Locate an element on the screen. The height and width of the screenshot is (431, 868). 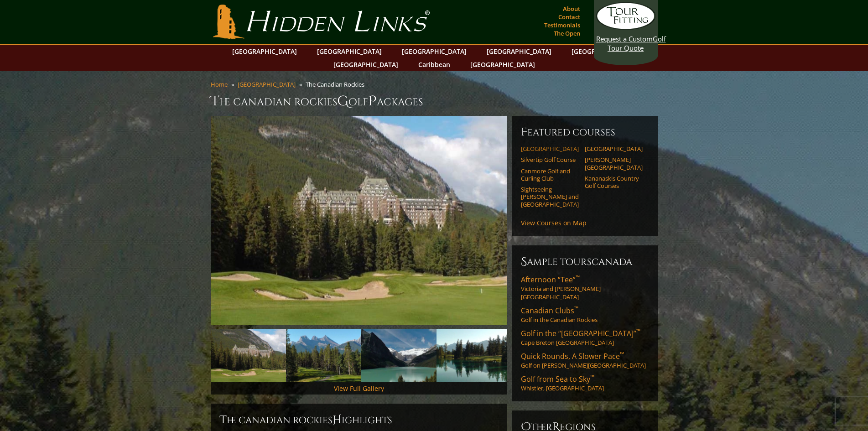
span: Quick Rounds, A Slower Pace is located at coordinates (572, 356).